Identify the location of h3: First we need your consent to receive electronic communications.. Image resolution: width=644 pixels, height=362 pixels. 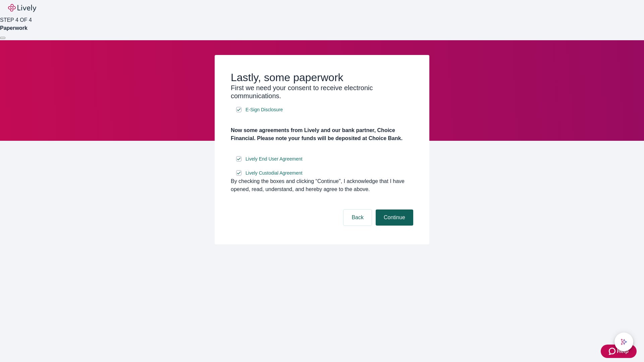
(322, 92).